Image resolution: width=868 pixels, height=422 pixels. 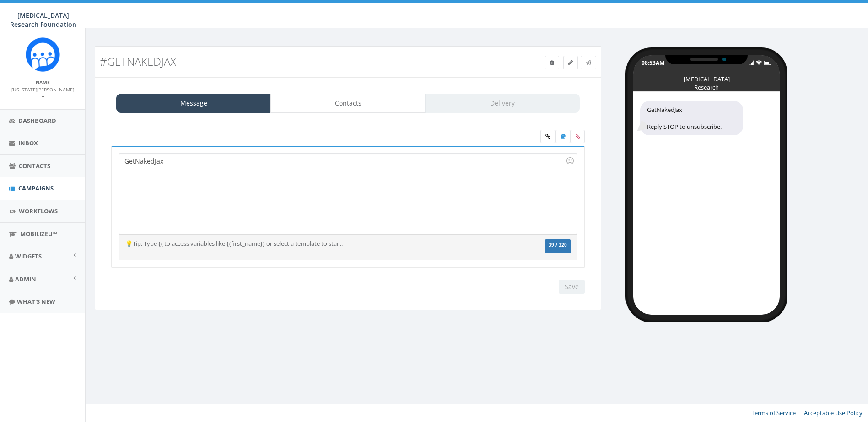 What do you see at coordinates (35, 166) in the screenshot?
I see `span: Contacts` at bounding box center [35, 166].